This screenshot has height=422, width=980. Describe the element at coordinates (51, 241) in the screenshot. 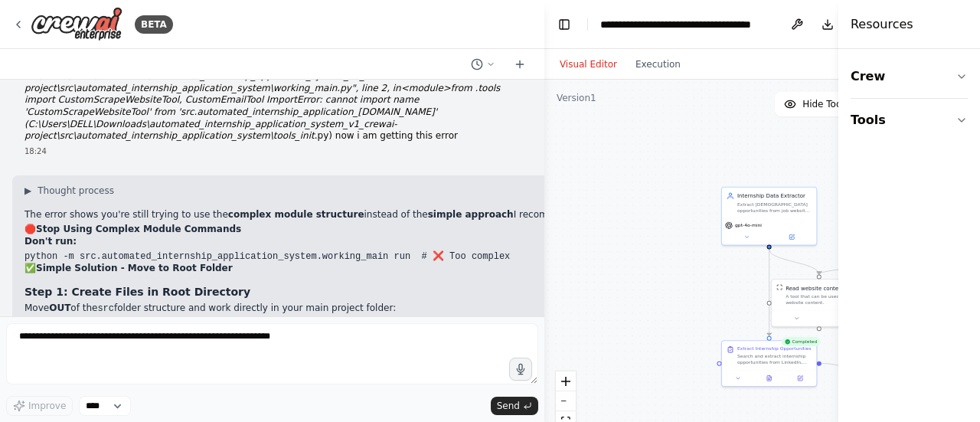

I see `strong: Don't run:` at that location.